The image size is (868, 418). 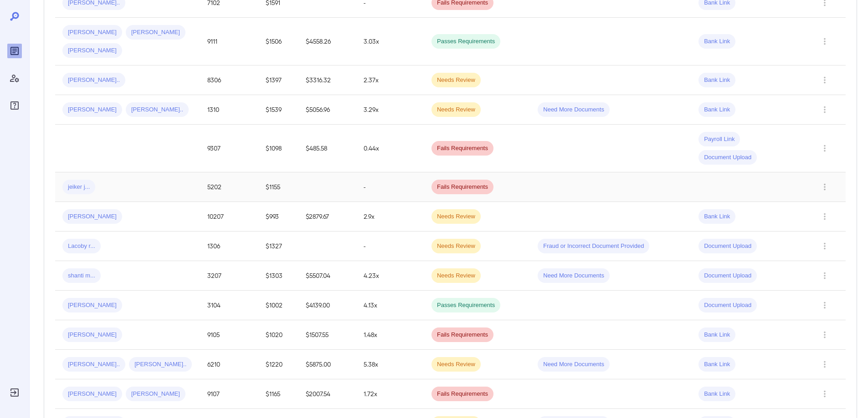 What do you see at coordinates (278, 80) in the screenshot?
I see `td: $1397` at bounding box center [278, 80].